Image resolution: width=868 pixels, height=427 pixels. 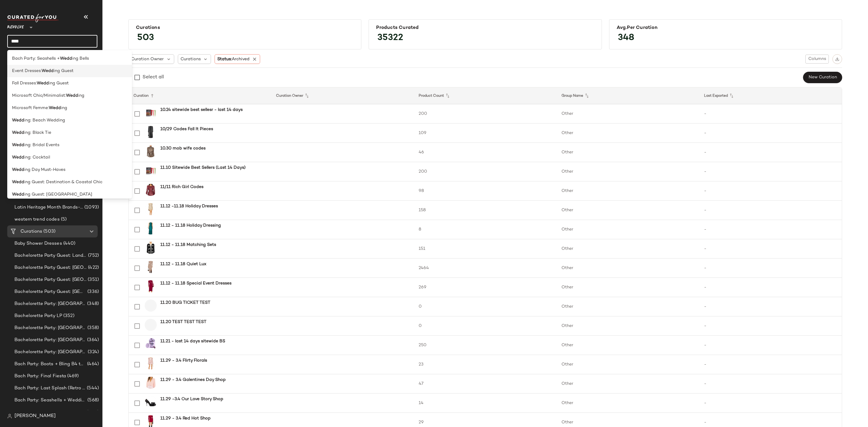 I want to click on span: Microsoft Chic/Minimalist:, so click(x=39, y=96).